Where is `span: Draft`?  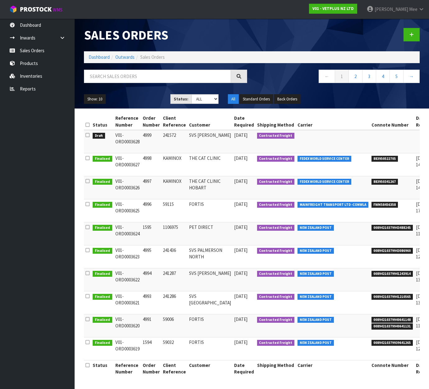
span: Draft is located at coordinates (99, 136).